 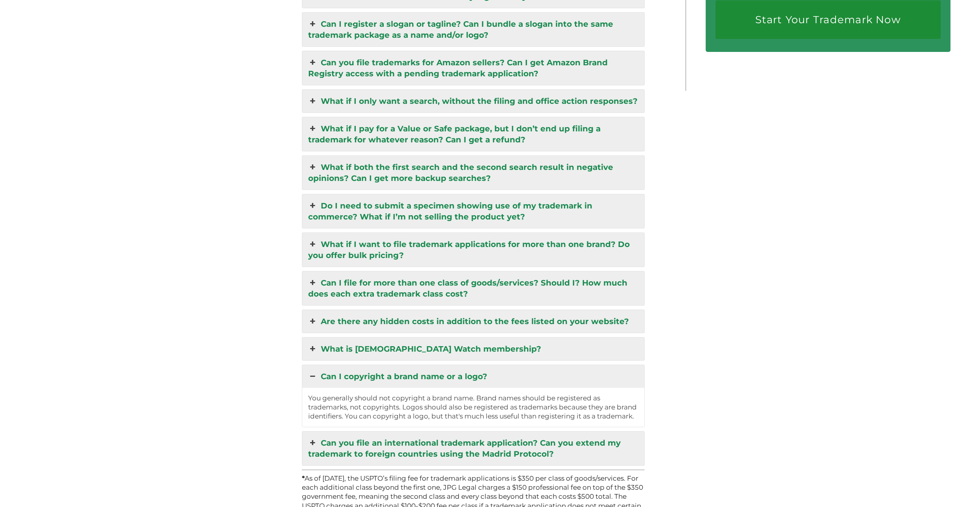 I want to click on a: What if I pay for a Value or Safe package, but I don’t end up filing a trademark for whatever rea..., so click(x=473, y=134).